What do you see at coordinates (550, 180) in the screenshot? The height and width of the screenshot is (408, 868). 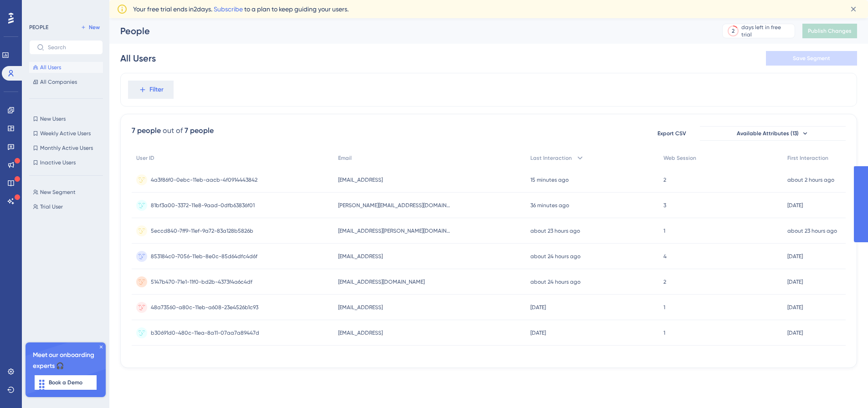 I see `time: 15 minutes ago` at bounding box center [550, 180].